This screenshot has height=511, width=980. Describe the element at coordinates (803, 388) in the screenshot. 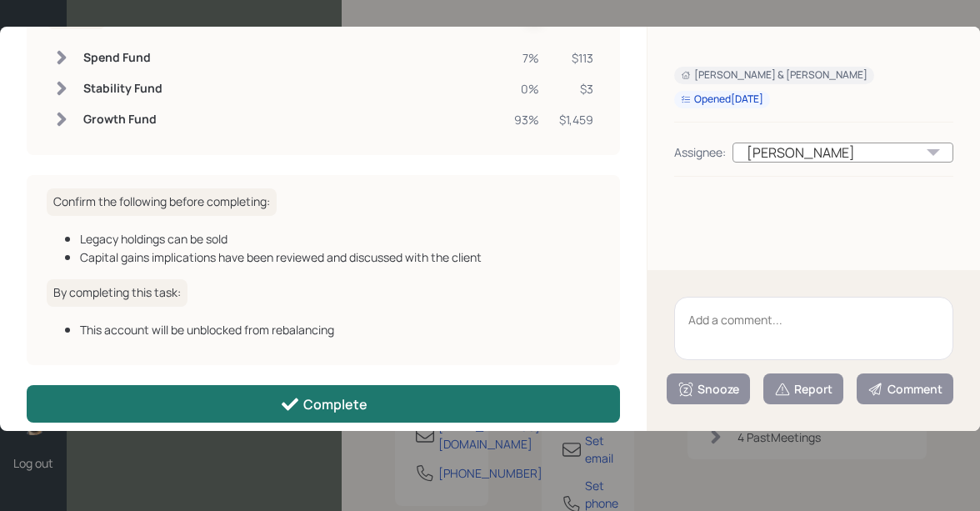

I see `button: Report` at that location.